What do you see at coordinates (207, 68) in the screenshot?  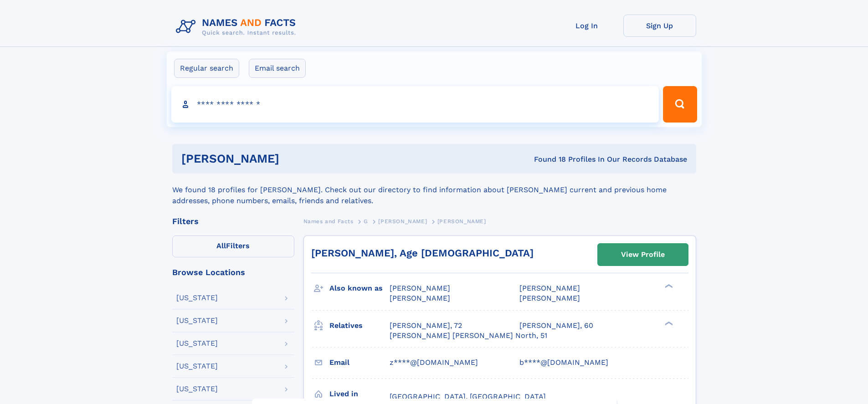 I see `label: Regular search` at bounding box center [207, 68].